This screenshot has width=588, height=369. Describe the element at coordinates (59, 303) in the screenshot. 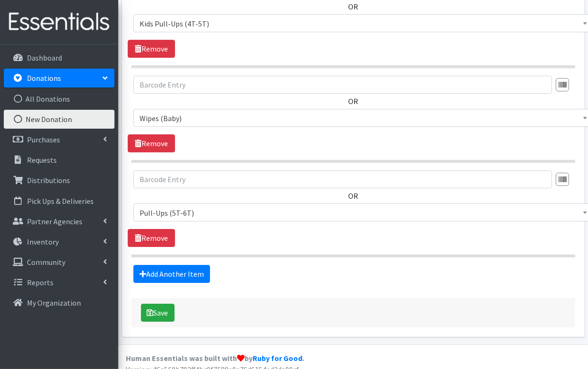

I see `a: My Organization` at that location.